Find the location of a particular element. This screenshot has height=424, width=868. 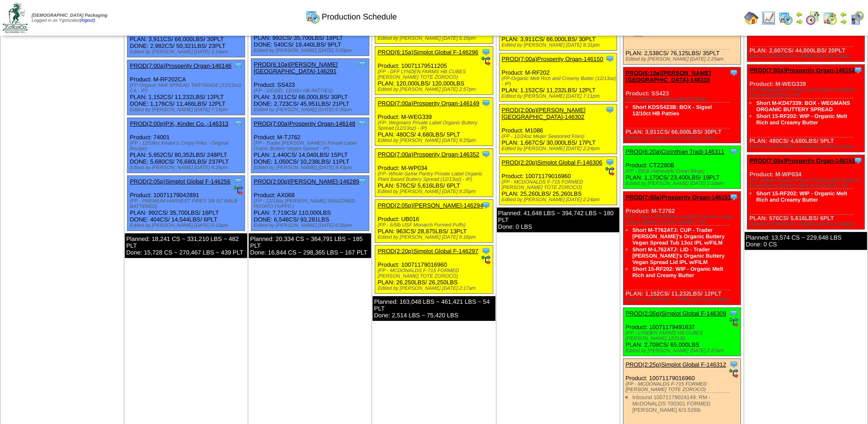

img: line_graph.gif is located at coordinates (768, 18).